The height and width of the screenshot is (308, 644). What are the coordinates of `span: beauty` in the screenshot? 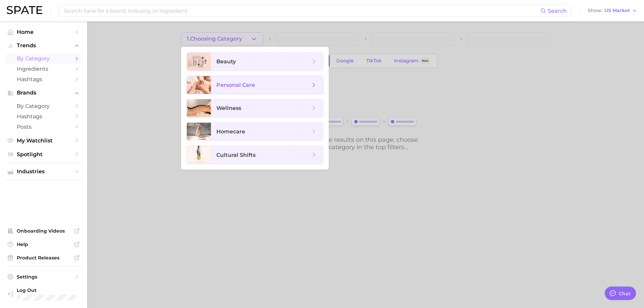 It's located at (226, 62).